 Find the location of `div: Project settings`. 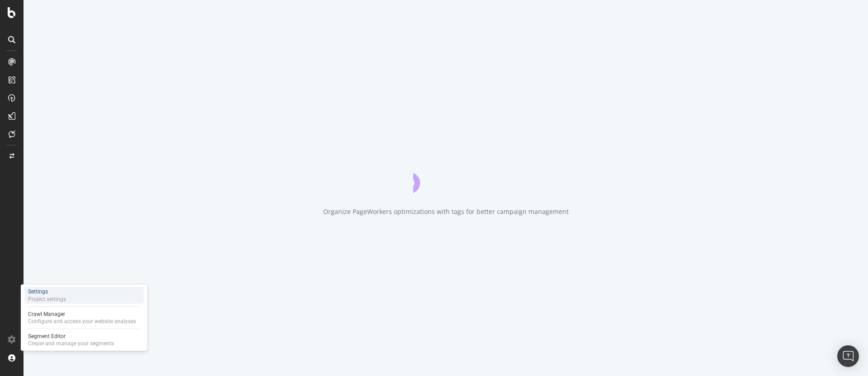

div: Project settings is located at coordinates (47, 299).